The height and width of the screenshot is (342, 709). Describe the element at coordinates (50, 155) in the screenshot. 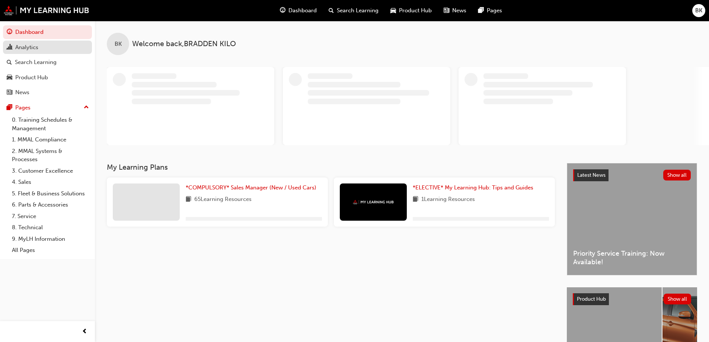

I see `a: 2. MMAL Systems & Processes` at that location.